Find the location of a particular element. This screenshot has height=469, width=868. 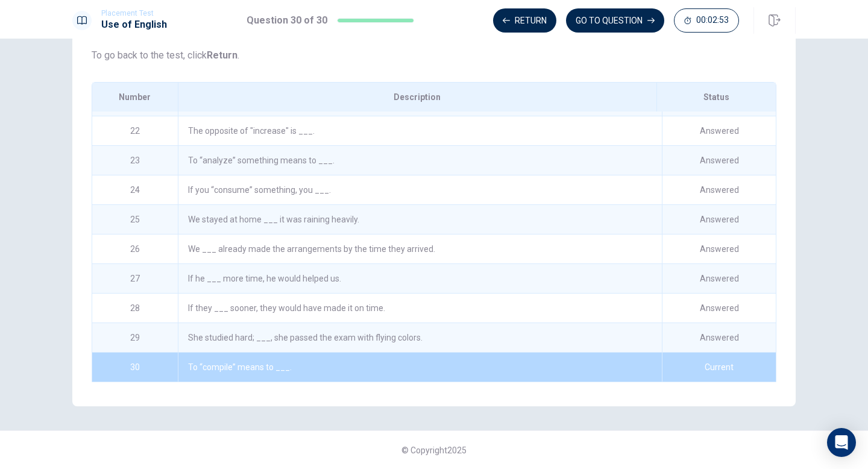

div: If he ___ more time, he would helped us. is located at coordinates (420, 279).